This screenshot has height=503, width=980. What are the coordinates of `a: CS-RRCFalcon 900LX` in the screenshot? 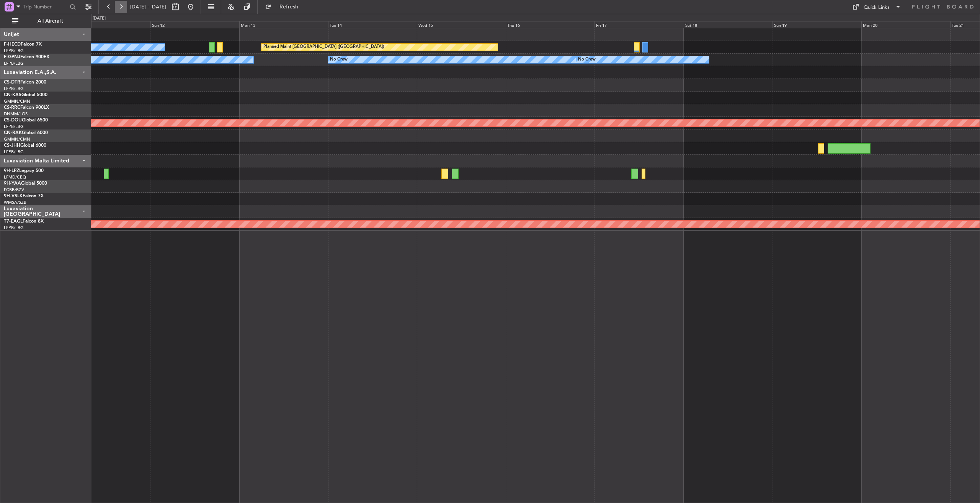 It's located at (26, 107).